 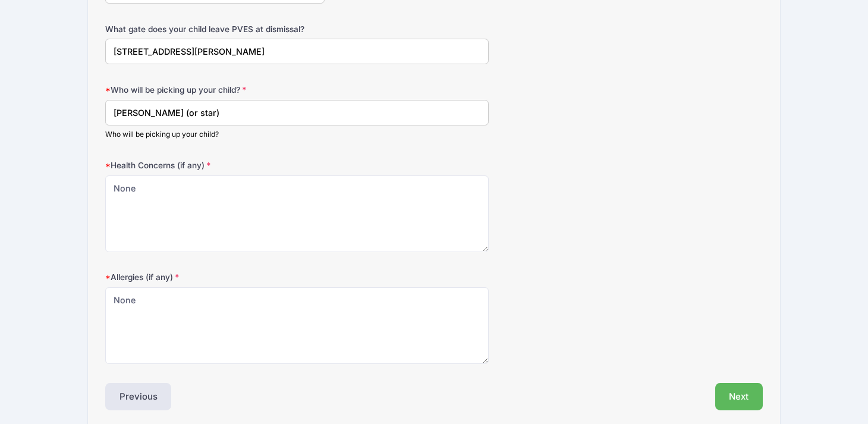 I want to click on button: Next, so click(x=739, y=397).